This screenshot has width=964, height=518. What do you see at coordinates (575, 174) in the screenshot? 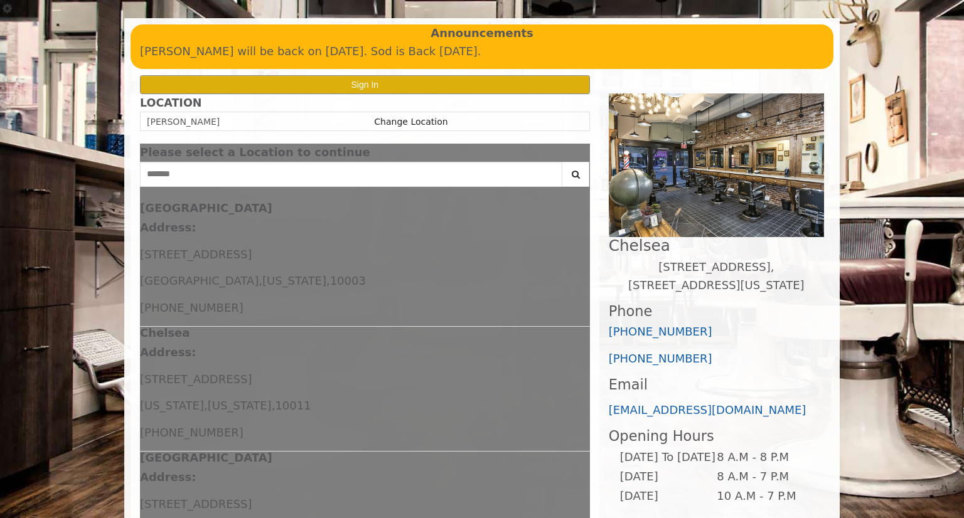
I see `i: Search button` at bounding box center [575, 174].